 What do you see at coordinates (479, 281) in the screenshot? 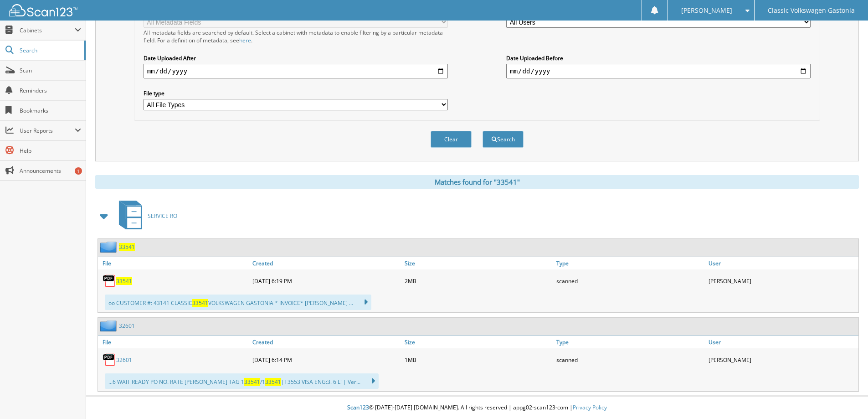
I see `div: 2MB` at bounding box center [479, 281].